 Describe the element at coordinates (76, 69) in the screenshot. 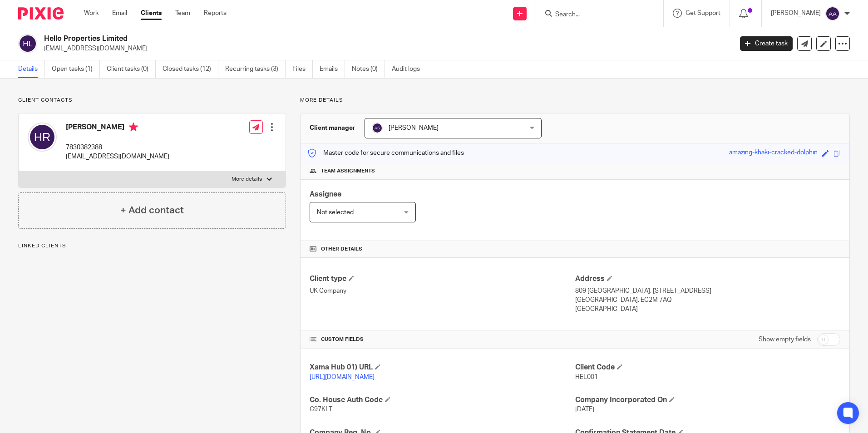

I see `a: Open tasks (1)` at that location.